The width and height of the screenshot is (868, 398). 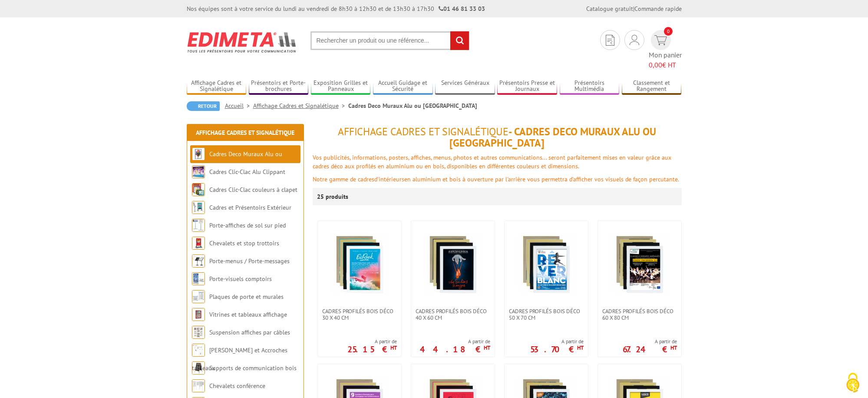 What do you see at coordinates (254, 190) in the screenshot?
I see `a: Cadres Clic-Clac couleurs à clapet` at bounding box center [254, 190].